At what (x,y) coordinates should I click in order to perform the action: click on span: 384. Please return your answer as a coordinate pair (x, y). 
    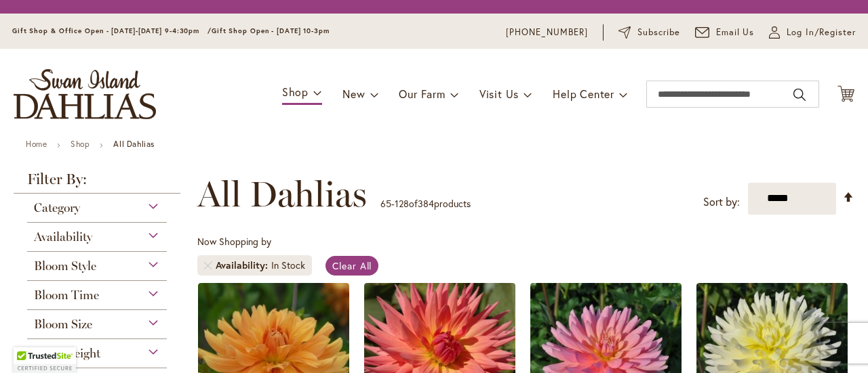
    Looking at the image, I should click on (426, 204).